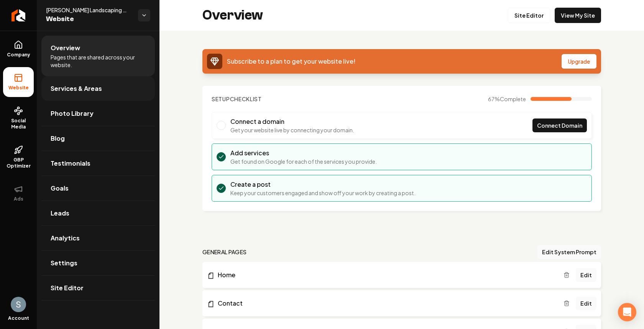 The width and height of the screenshot is (644, 329). I want to click on a: View My Site, so click(578, 16).